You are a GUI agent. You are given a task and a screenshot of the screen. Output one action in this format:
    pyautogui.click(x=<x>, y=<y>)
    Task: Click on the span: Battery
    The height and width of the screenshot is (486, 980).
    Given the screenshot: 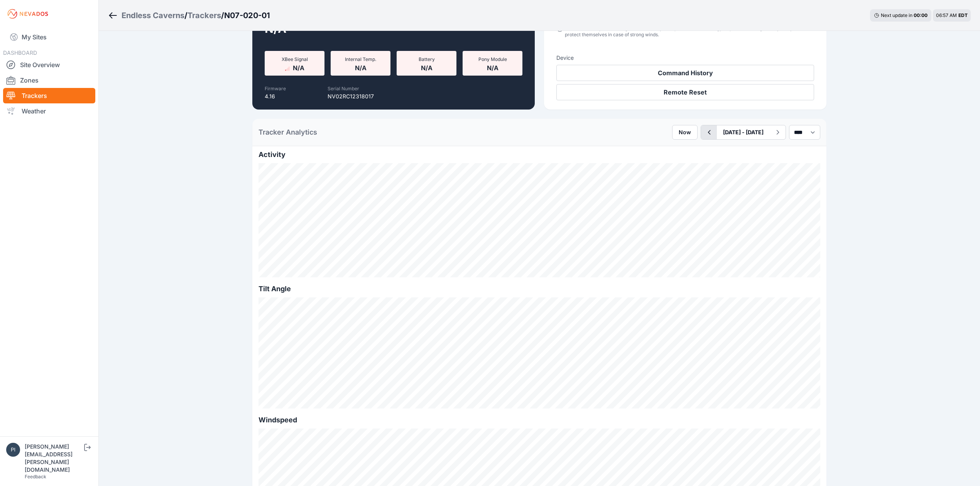 What is the action you would take?
    pyautogui.click(x=427, y=59)
    